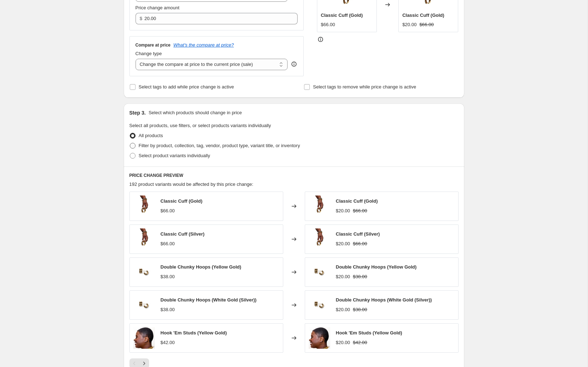 The height and width of the screenshot is (367, 588). I want to click on span: Select all products, use filters, or select products variants individually, so click(200, 125).